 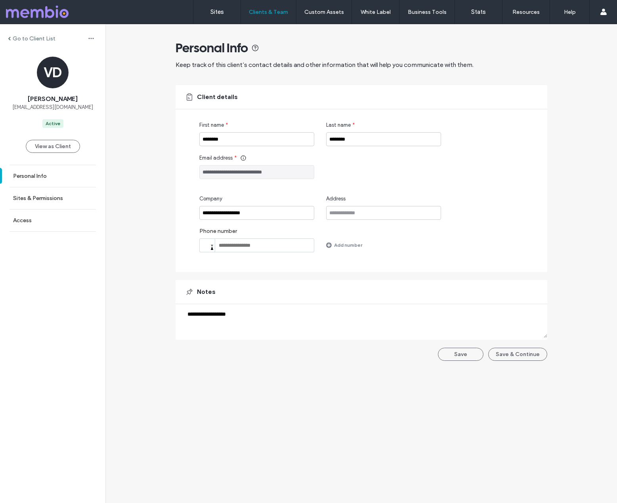 I want to click on label: Stats, so click(x=478, y=12).